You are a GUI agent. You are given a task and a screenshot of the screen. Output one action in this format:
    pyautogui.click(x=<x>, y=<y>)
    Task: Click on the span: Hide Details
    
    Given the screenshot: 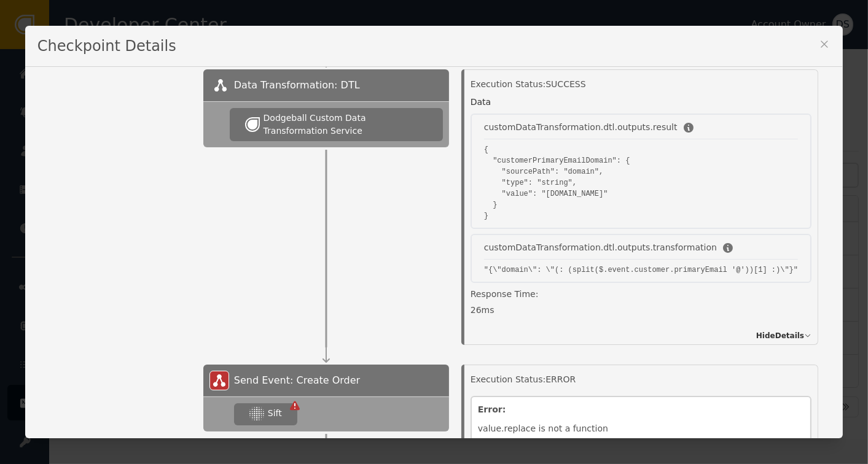 What is the action you would take?
    pyautogui.click(x=780, y=336)
    